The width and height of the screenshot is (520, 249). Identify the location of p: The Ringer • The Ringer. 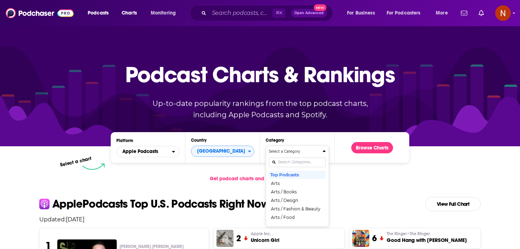
(426, 233).